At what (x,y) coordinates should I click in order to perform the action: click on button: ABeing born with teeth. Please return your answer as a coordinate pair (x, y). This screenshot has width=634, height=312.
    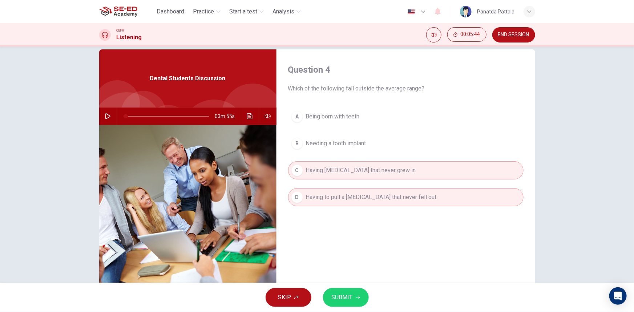
    Looking at the image, I should click on (406, 117).